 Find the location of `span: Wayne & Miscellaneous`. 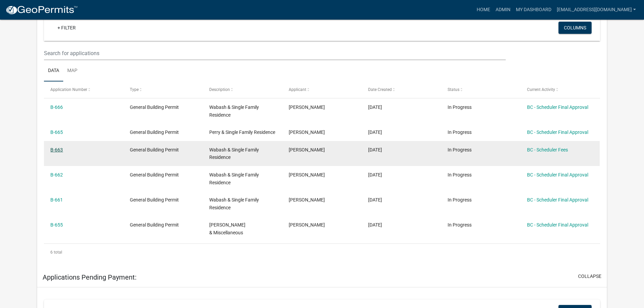

span: Wayne & Miscellaneous is located at coordinates (227, 229).